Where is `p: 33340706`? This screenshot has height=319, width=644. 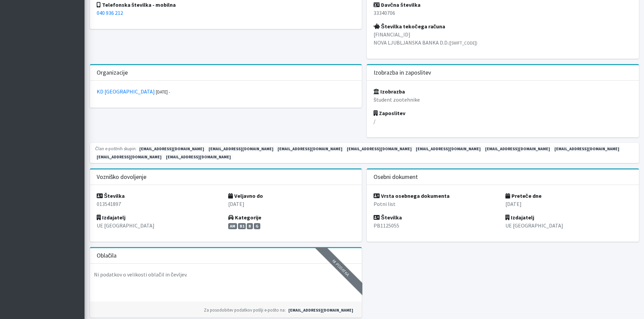 p: 33340706 is located at coordinates (503, 13).